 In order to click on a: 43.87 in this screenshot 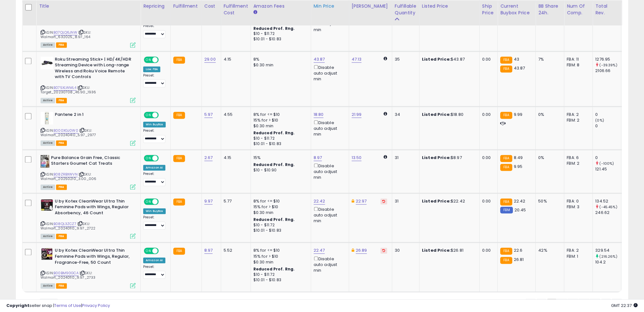, I will do `click(319, 60)`.